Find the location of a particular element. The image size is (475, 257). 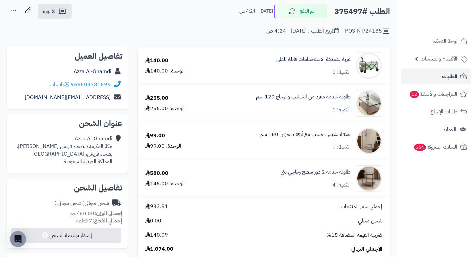

a: الطلبات is located at coordinates (436, 77).